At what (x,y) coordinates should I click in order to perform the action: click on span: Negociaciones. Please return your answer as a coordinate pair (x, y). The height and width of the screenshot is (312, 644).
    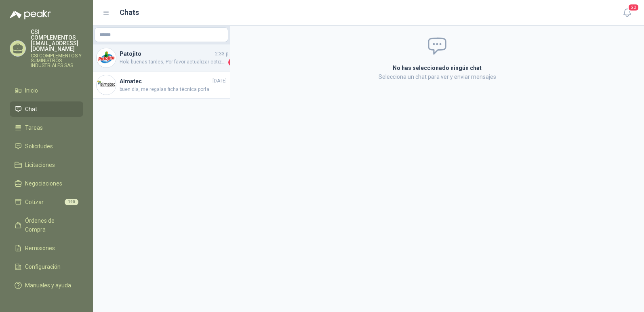
    Looking at the image, I should click on (44, 184).